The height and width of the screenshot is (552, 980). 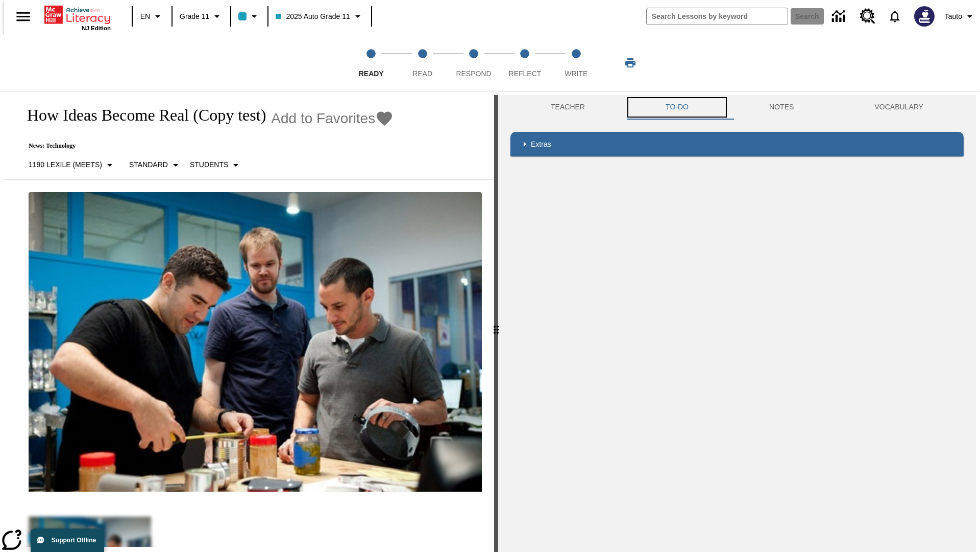 I want to click on button: Write step 5 of 5, so click(x=577, y=63).